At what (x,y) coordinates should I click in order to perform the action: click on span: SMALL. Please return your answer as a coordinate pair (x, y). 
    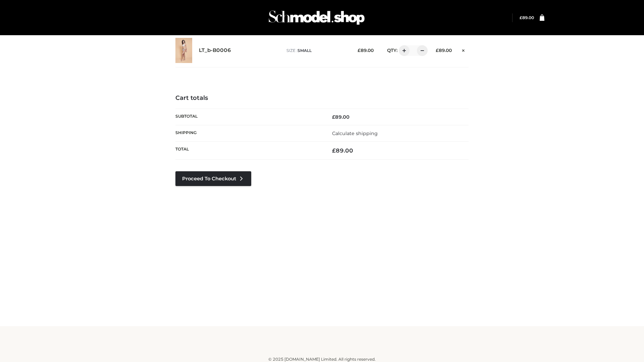
    Looking at the image, I should click on (304, 50).